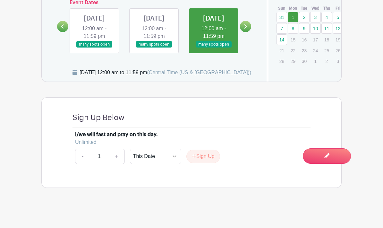  What do you see at coordinates (338, 50) in the screenshot?
I see `p: 26` at bounding box center [338, 50].